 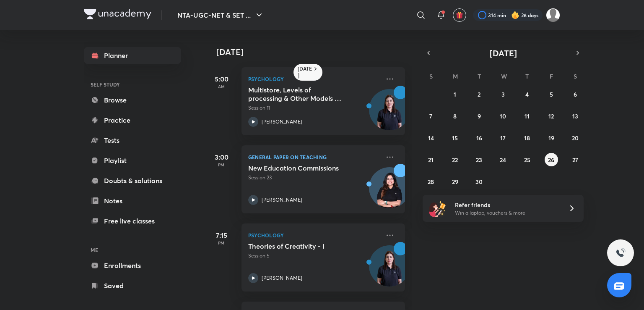 I want to click on a: Tests, so click(x=132, y=140).